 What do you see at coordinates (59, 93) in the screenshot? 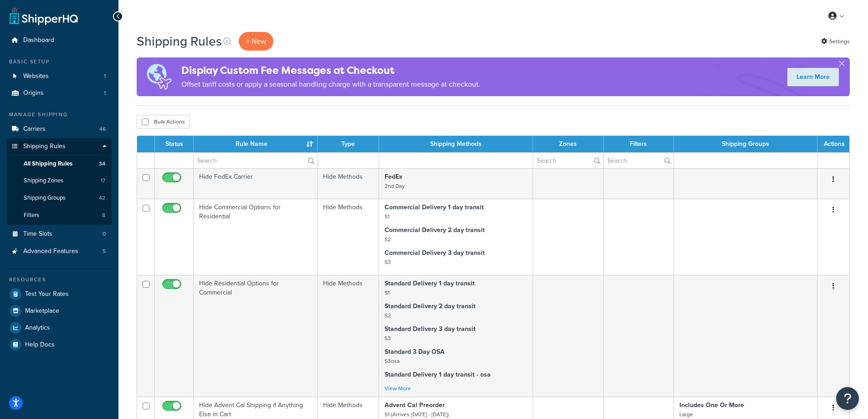
I see `li: Origins` at bounding box center [59, 93].